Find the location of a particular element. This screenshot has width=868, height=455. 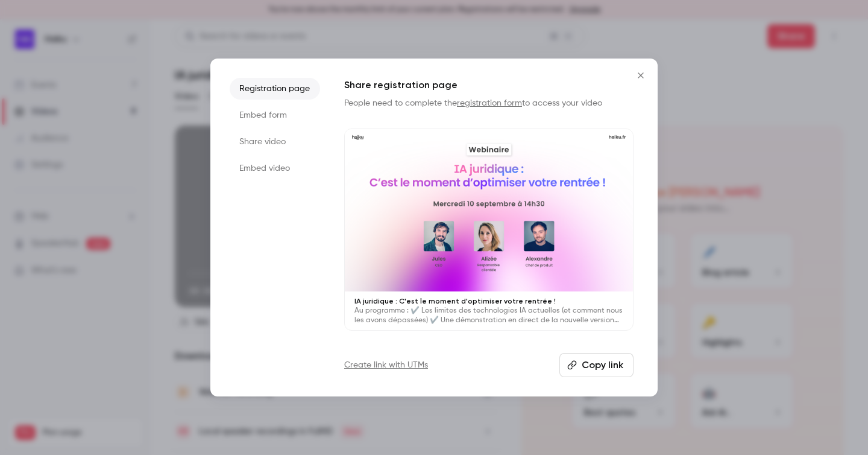

a: Create link with UTMs is located at coordinates (385, 365).